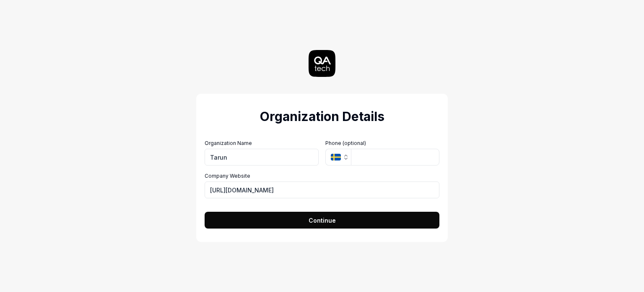 This screenshot has height=292, width=644. What do you see at coordinates (322, 116) in the screenshot?
I see `h2: Organization Details` at bounding box center [322, 116].